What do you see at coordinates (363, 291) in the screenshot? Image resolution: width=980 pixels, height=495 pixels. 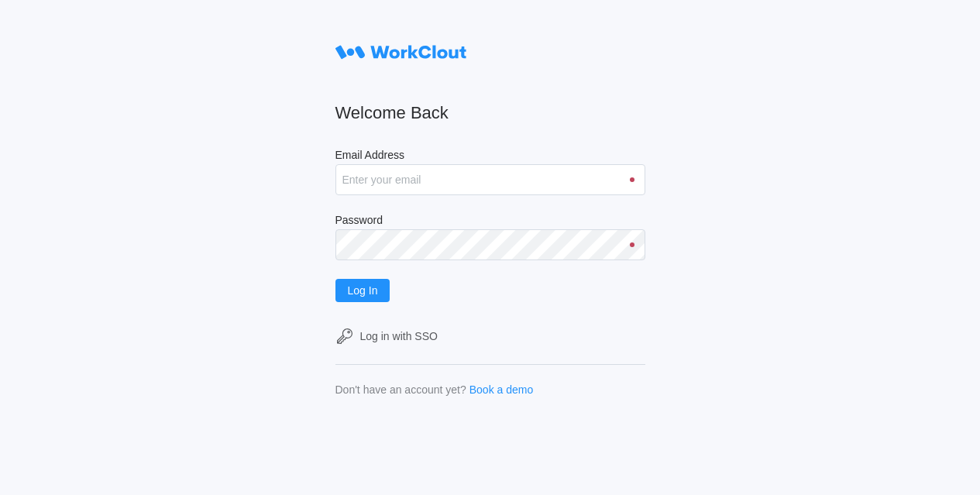 I see `span: Log In` at bounding box center [363, 291].